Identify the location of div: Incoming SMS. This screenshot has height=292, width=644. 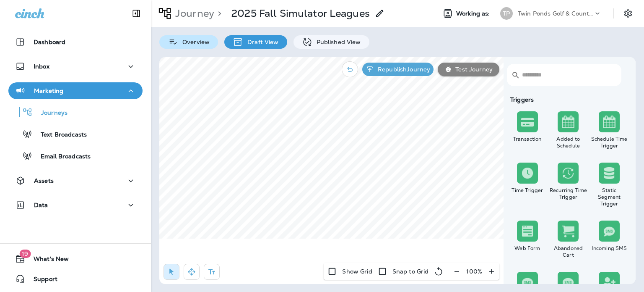
(609, 248).